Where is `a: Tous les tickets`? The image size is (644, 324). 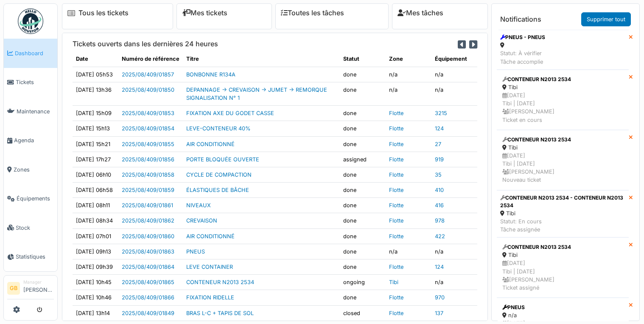
a: Tous les tickets is located at coordinates (104, 13).